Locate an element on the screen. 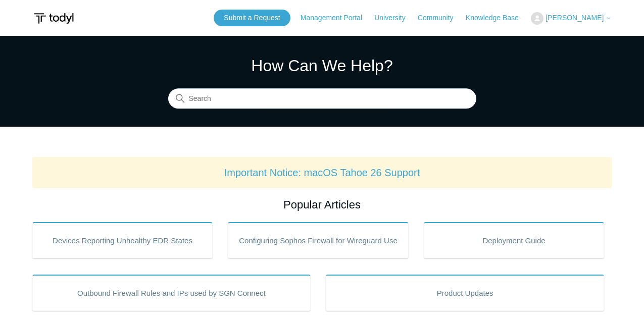 The width and height of the screenshot is (644, 321). a: Important Notice: macOS Tahoe 26 Support is located at coordinates (322, 173).